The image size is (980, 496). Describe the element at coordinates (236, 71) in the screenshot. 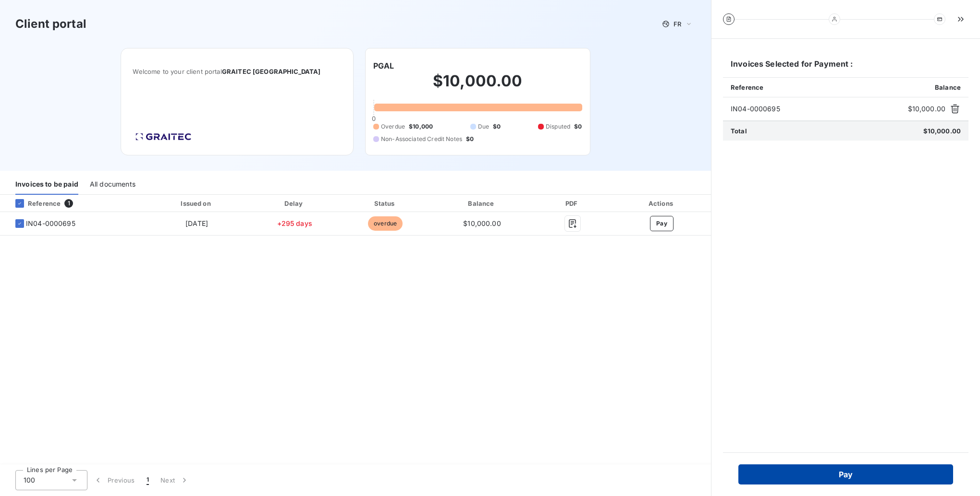

I see `span: Welcome to your client portal` at that location.